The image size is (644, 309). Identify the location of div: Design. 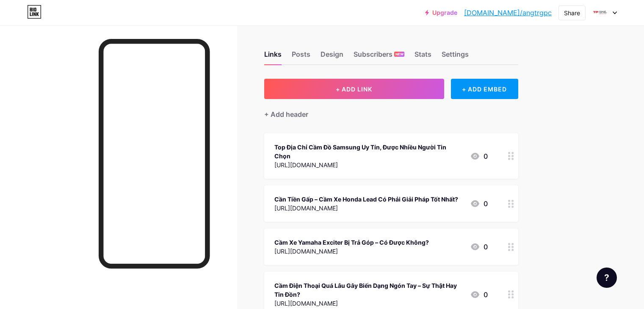
(332, 56).